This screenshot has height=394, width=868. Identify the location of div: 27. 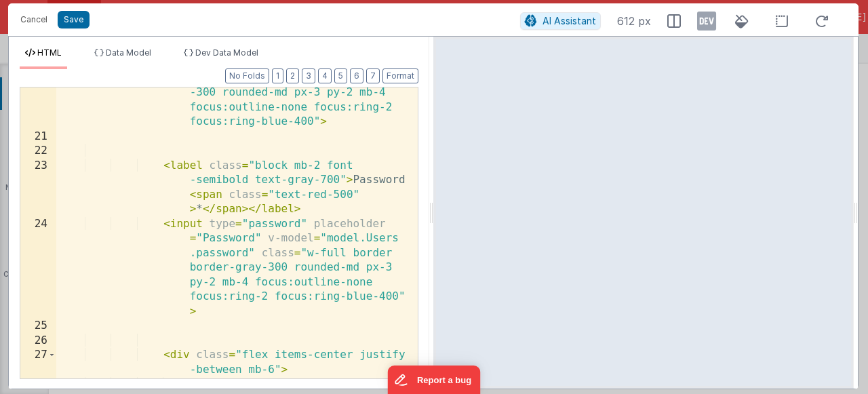
(38, 362).